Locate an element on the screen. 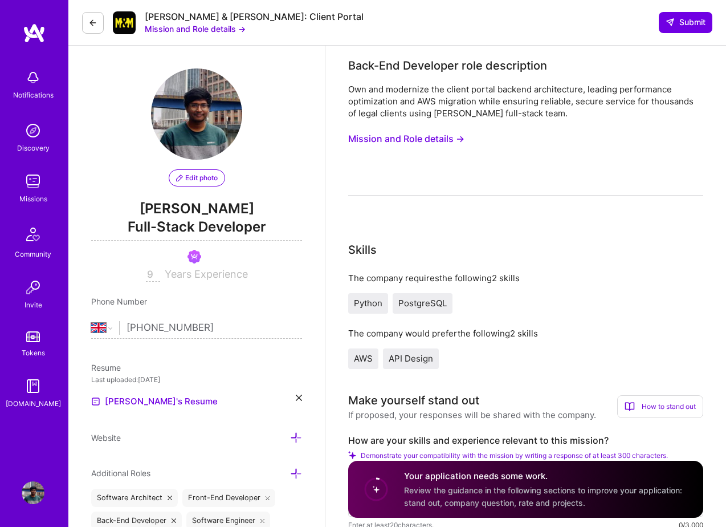  i: icon PencilPurple is located at coordinates (180, 178).